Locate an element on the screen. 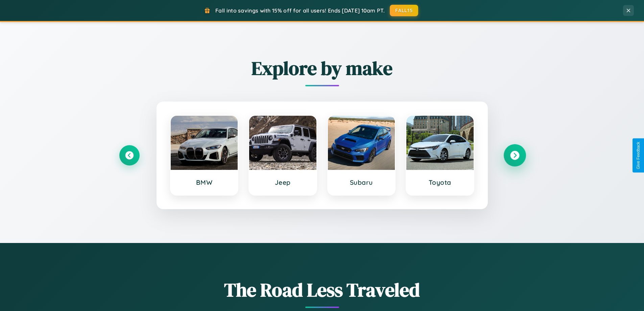  h2: Explore by make is located at coordinates (322, 68).